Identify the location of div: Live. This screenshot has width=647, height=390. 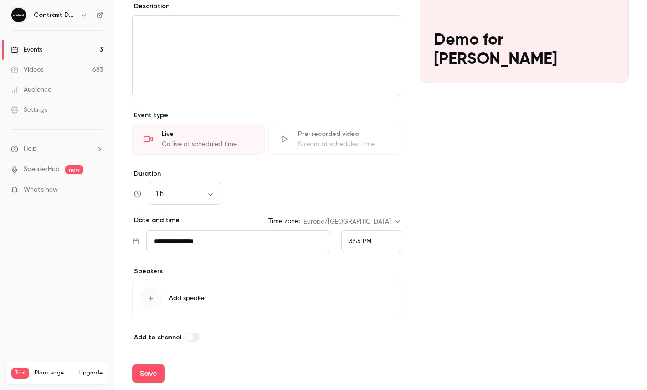
(207, 134).